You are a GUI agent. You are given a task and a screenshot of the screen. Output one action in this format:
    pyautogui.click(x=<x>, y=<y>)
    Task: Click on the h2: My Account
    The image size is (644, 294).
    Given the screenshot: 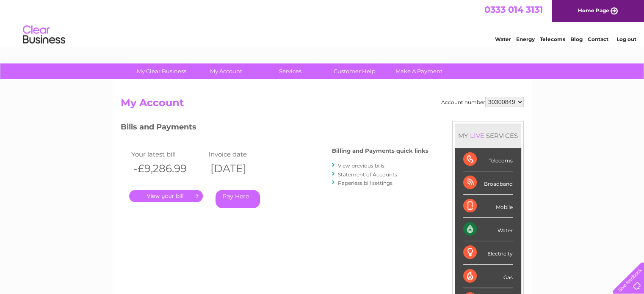 What is the action you would take?
    pyautogui.click(x=322, y=105)
    